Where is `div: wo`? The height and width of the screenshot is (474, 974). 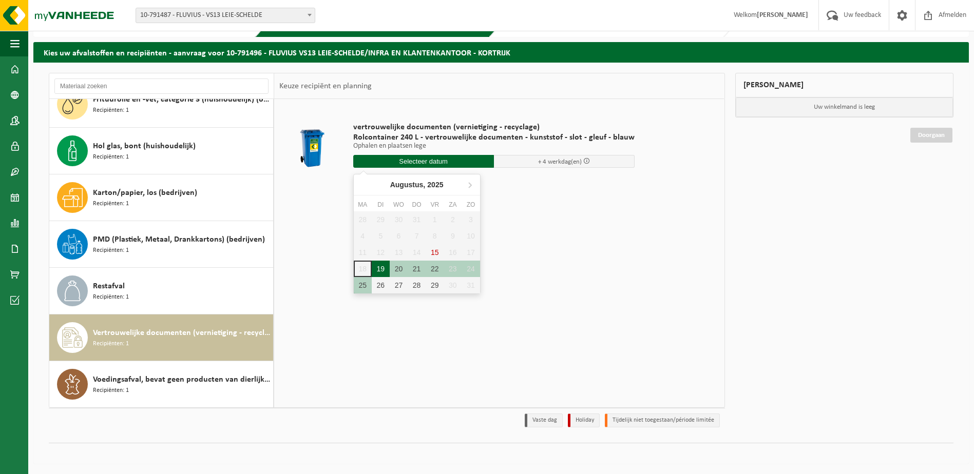
div: wo is located at coordinates (398, 205).